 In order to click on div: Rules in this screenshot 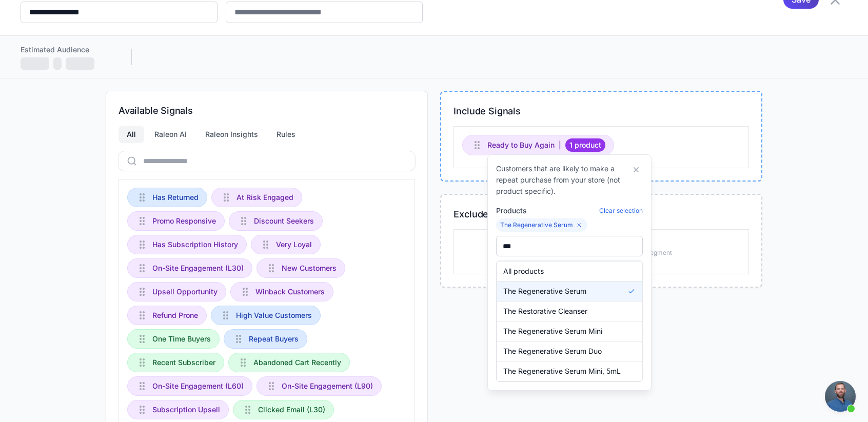, I will do `click(286, 134)`.